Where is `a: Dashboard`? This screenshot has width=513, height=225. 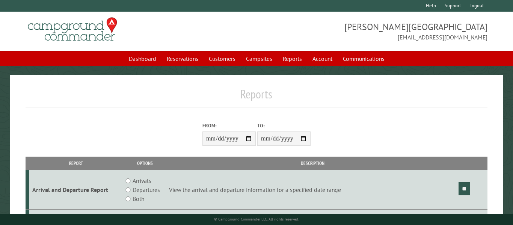 a: Dashboard is located at coordinates (142, 59).